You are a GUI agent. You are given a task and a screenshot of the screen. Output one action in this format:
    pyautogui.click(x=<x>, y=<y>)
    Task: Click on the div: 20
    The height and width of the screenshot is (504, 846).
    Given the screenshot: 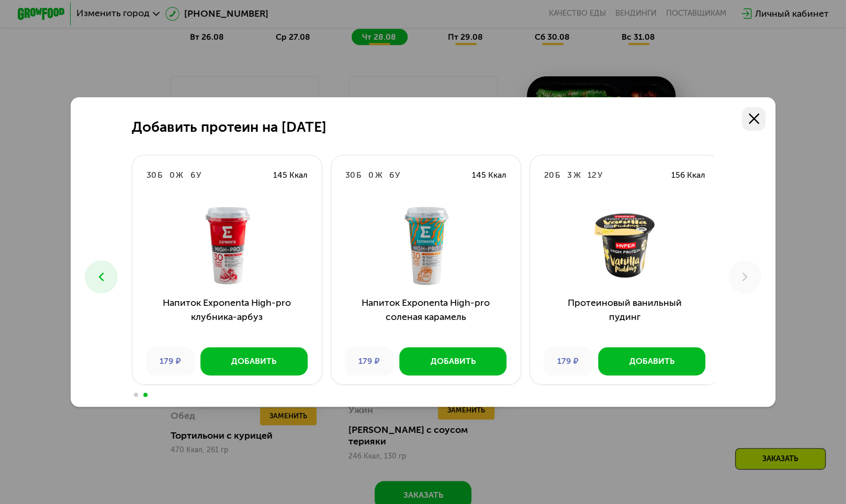 What is the action you would take?
    pyautogui.click(x=548, y=175)
    